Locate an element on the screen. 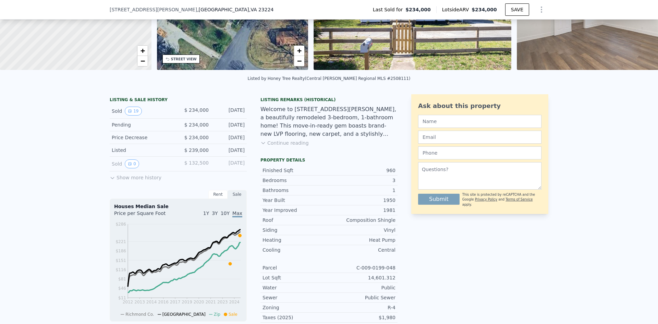 Image resolution: width=658 pixels, height=324 pixels. tspan: 2023 is located at coordinates (222, 302).